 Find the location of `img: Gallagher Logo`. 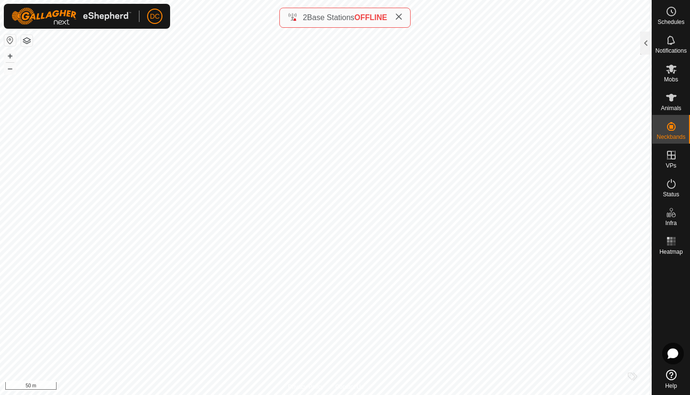

img: Gallagher Logo is located at coordinates (71, 16).